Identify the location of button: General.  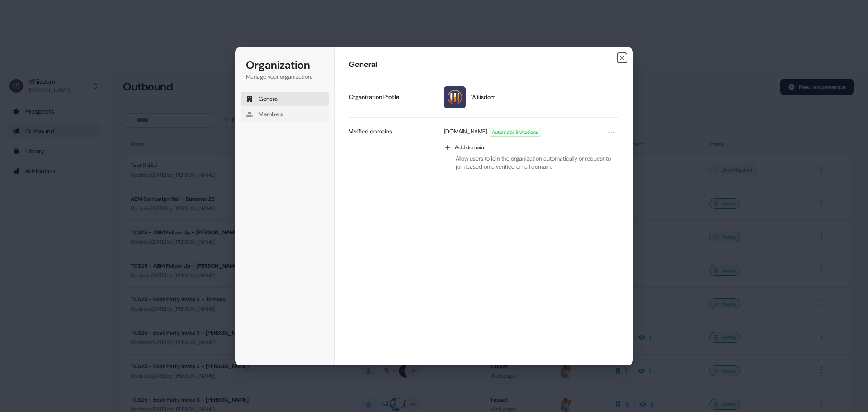
(284, 99).